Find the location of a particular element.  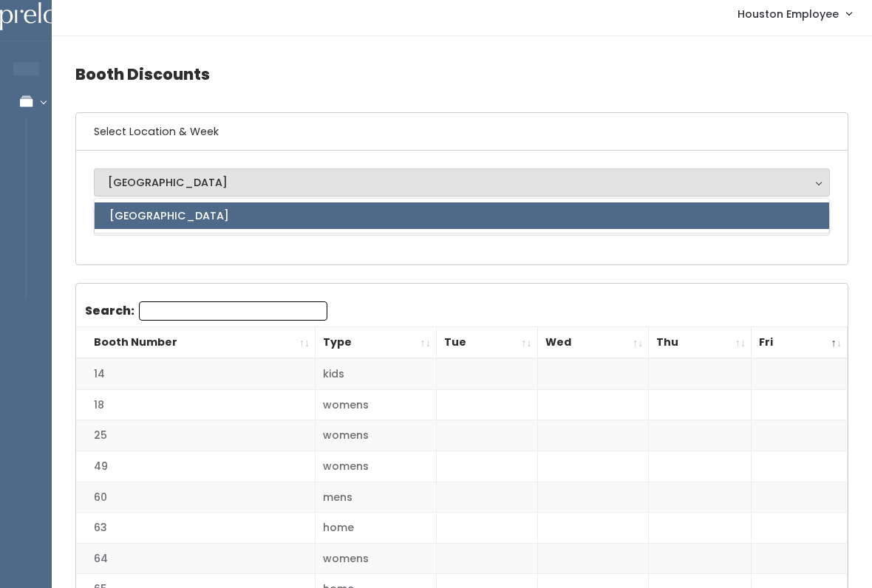

td: 63 is located at coordinates (195, 528).